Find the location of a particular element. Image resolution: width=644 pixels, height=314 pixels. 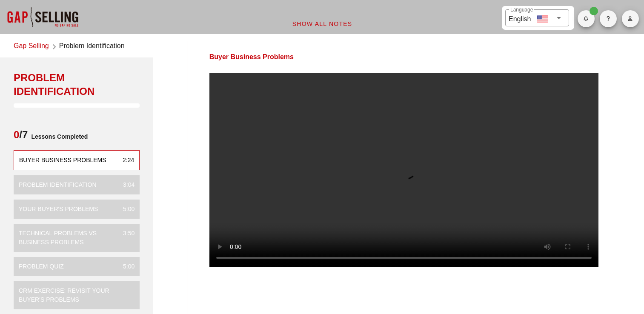

span: 0 is located at coordinates (16, 134).